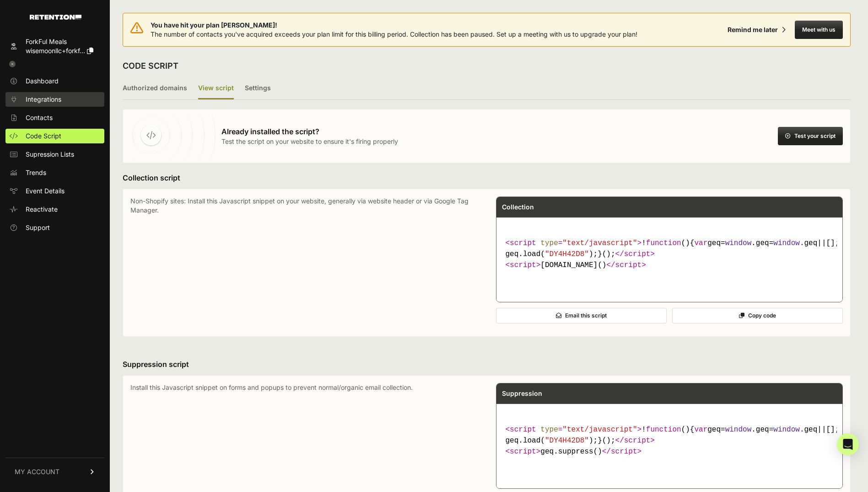  I want to click on span: Contacts, so click(39, 118).